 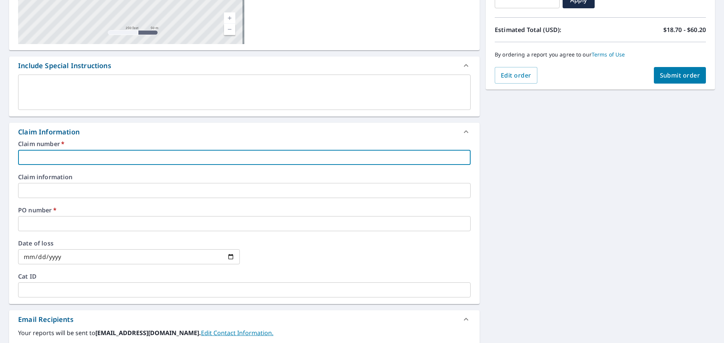 What do you see at coordinates (608, 54) in the screenshot?
I see `a: Terms of Use` at bounding box center [608, 54].